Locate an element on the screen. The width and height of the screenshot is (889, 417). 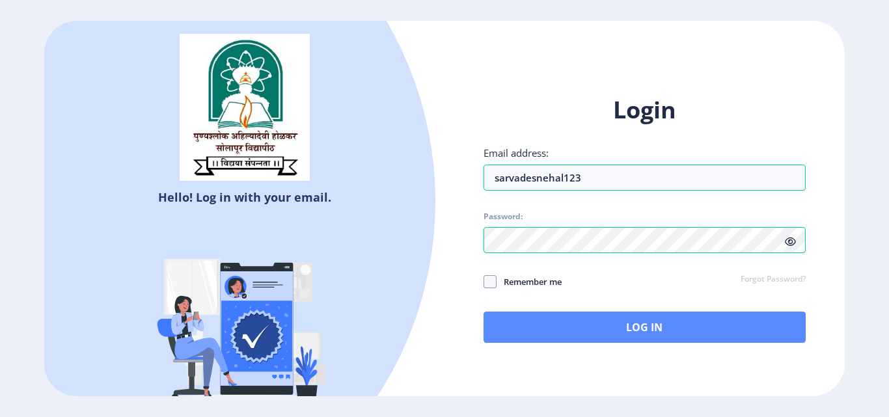
label: Password: is located at coordinates (503, 217).